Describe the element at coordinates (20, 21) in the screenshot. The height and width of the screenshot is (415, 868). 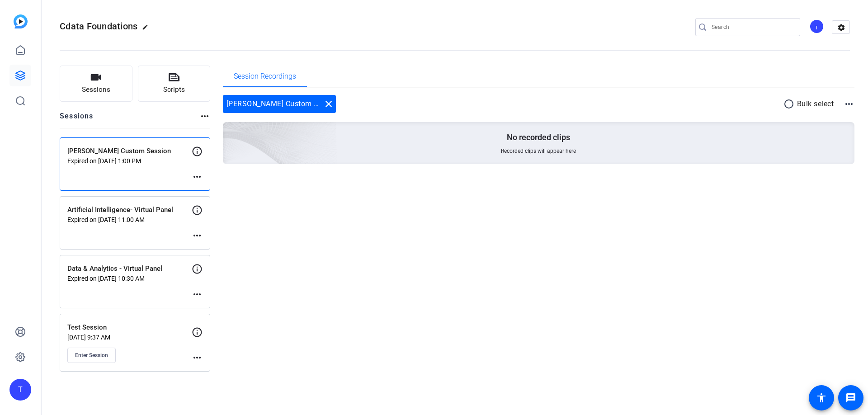
I see `img: blue-gradient.svg` at that location.